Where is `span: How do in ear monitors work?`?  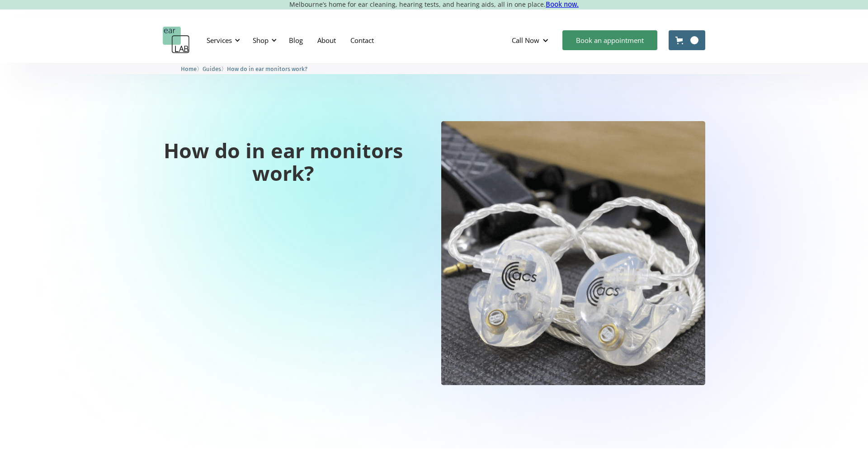 span: How do in ear monitors work? is located at coordinates (267, 68).